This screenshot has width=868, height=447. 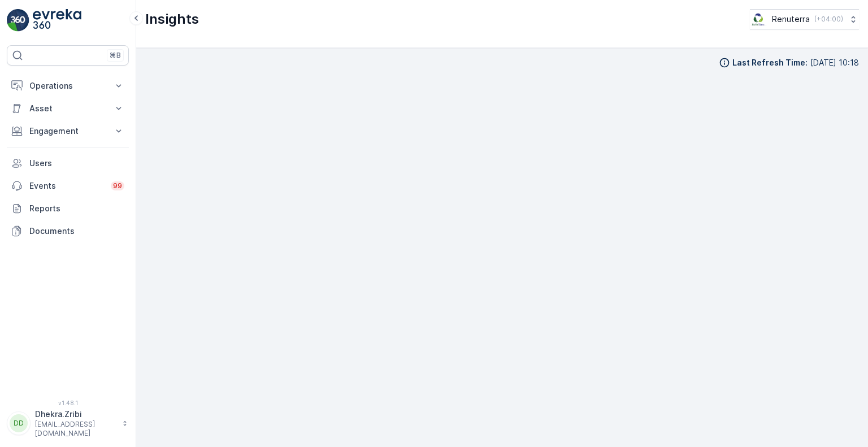 I want to click on p: 99, so click(x=118, y=186).